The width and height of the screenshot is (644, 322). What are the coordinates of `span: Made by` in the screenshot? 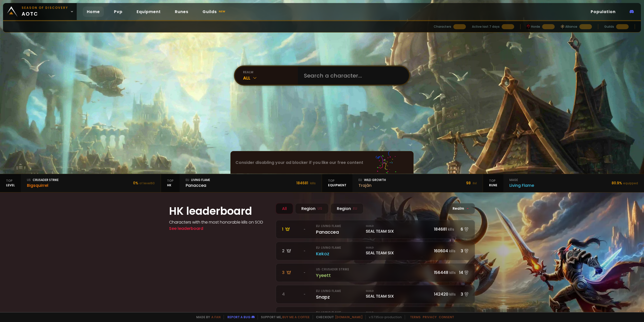 It's located at (206, 317).